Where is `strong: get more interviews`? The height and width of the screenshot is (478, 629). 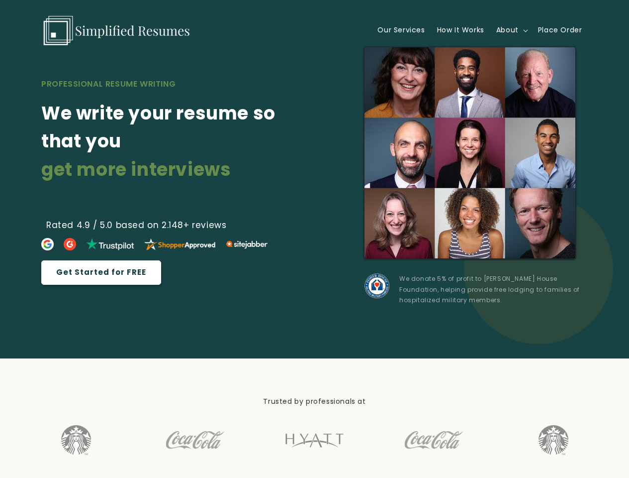
strong: get more interviews is located at coordinates (136, 169).